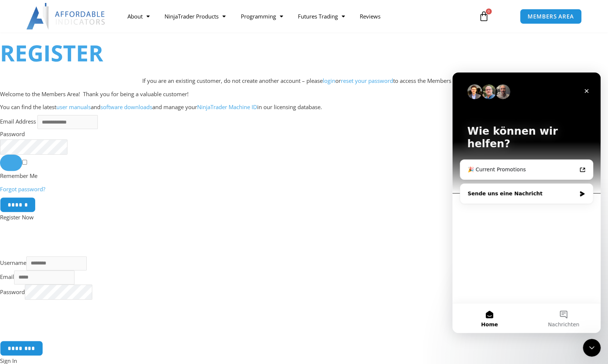  What do you see at coordinates (37, 252) in the screenshot?
I see `span: Home` at bounding box center [37, 252].